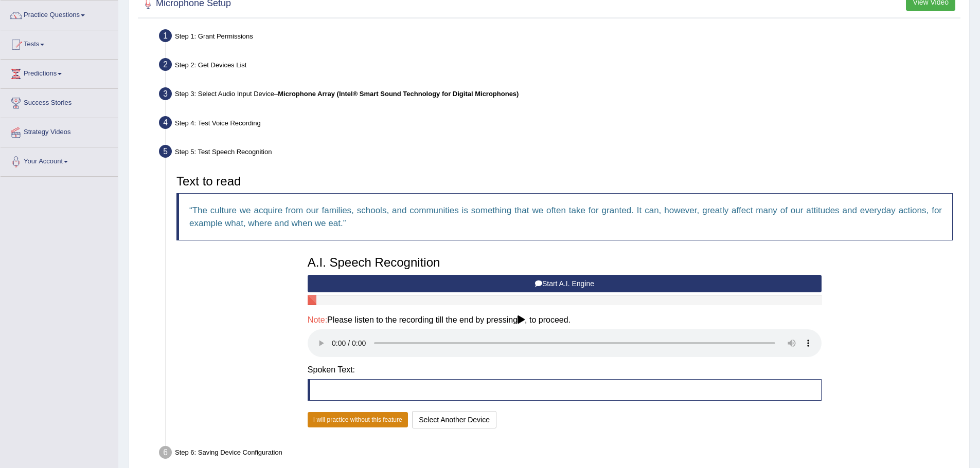 Image resolution: width=980 pixels, height=468 pixels. I want to click on button: Select Another Device, so click(454, 420).